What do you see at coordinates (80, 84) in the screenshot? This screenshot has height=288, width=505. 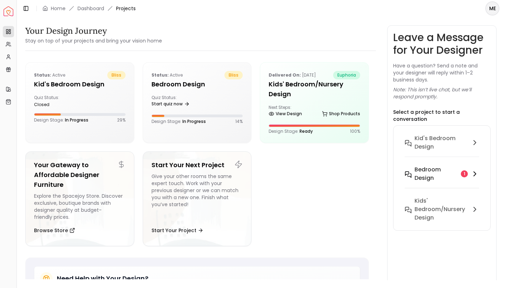 I see `h5: Kid's Bedroom design` at bounding box center [80, 84].